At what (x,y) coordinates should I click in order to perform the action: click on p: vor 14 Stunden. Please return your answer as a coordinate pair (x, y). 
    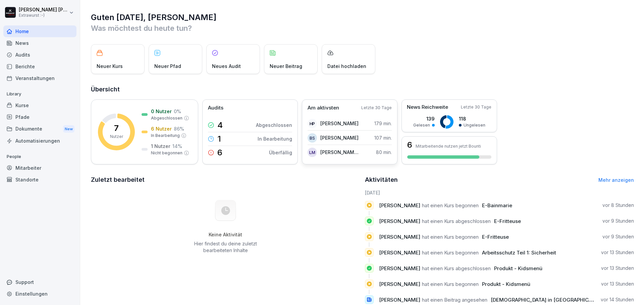
    Looking at the image, I should click on (617, 300).